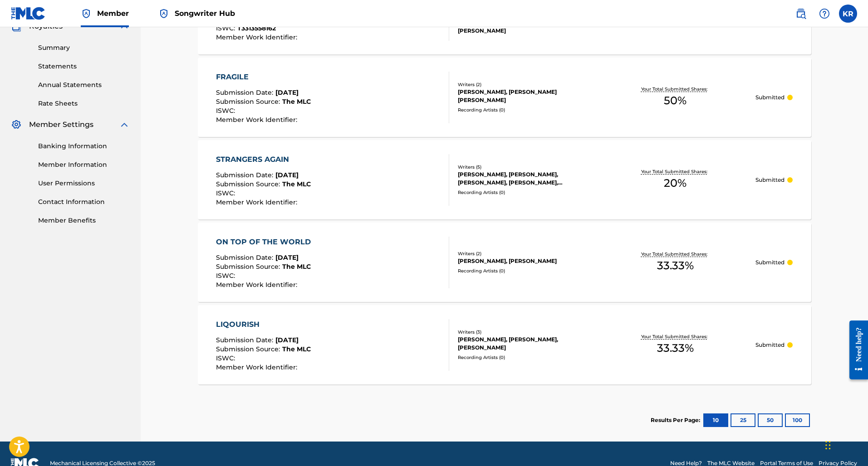  What do you see at coordinates (263, 324) in the screenshot?
I see `div: LIQOURISH` at bounding box center [263, 324].